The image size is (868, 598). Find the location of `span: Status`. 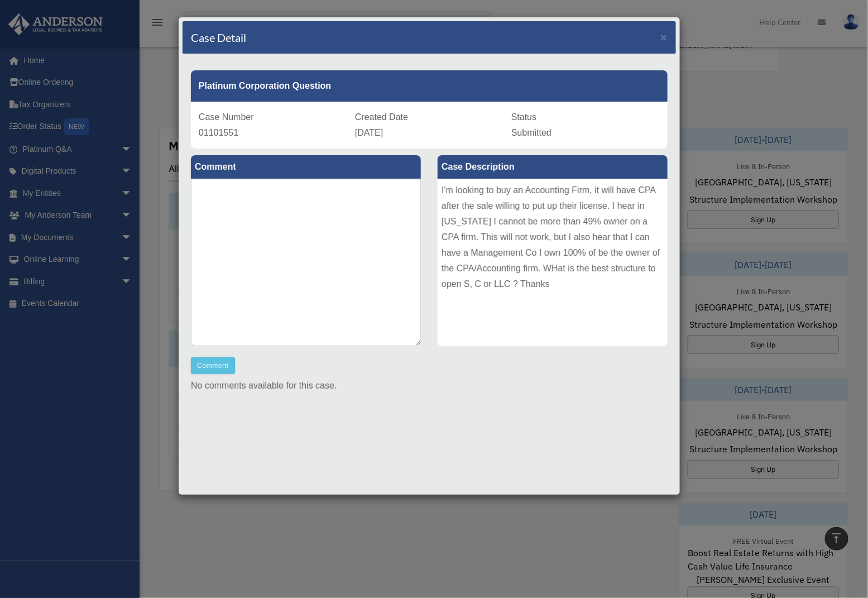

span: Status is located at coordinates (524, 117).